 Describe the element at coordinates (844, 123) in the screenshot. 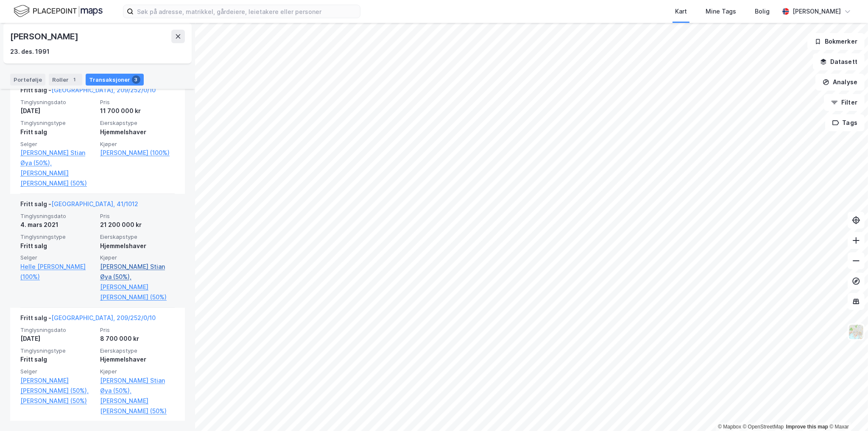

I see `button: Tags` at that location.